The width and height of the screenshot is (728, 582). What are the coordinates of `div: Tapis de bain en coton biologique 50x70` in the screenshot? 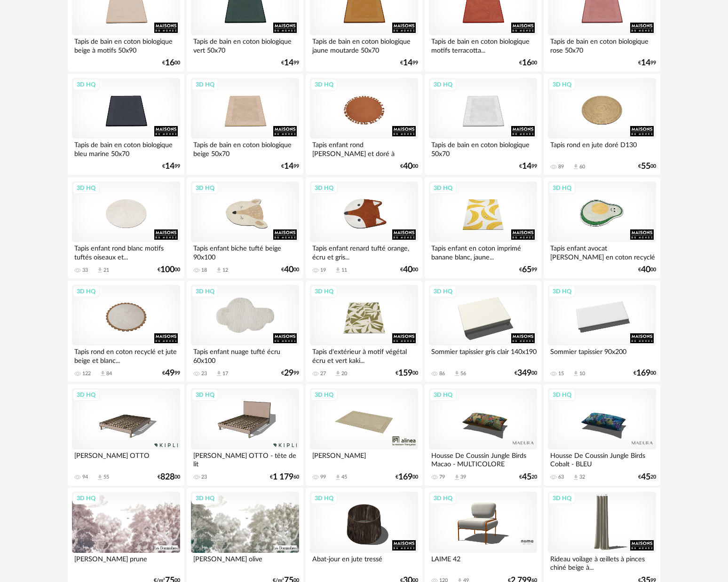 It's located at (483, 148).